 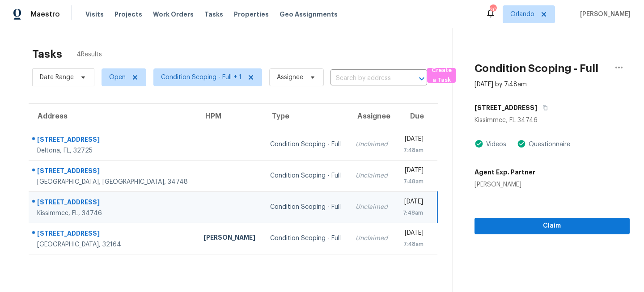 I want to click on button: Open, so click(x=422, y=78).